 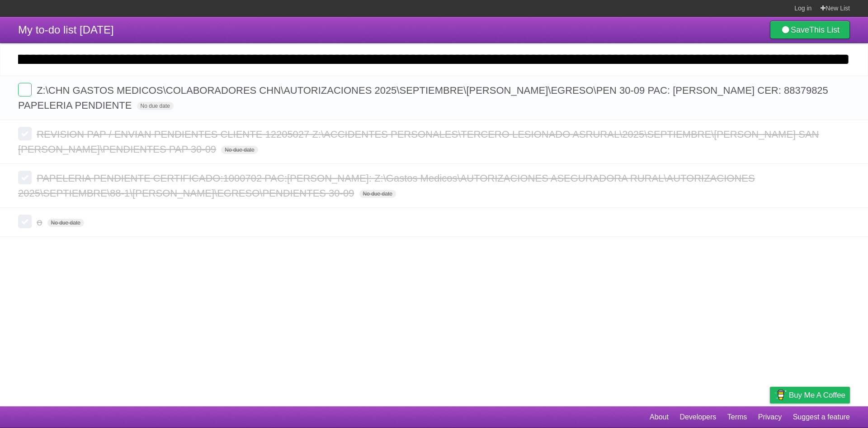 What do you see at coordinates (40, 221) in the screenshot?
I see `span: o` at bounding box center [40, 221].